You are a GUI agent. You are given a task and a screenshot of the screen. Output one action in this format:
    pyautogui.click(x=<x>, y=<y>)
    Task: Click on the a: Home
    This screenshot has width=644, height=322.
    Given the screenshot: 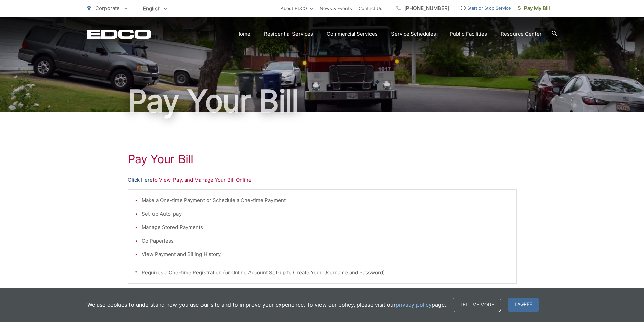 What is the action you would take?
    pyautogui.click(x=244, y=34)
    